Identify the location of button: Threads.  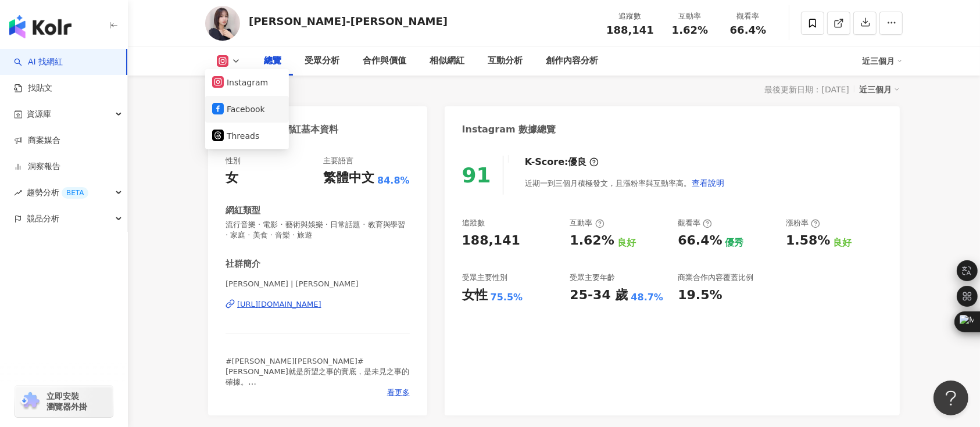
(247, 136).